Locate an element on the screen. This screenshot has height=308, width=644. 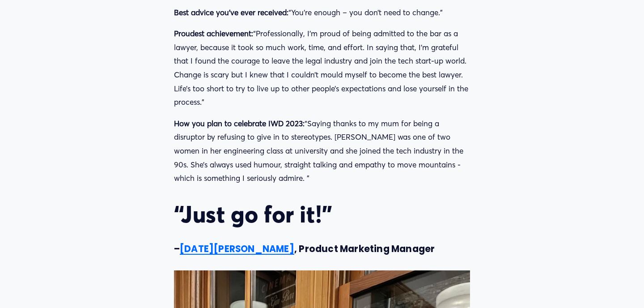
strong: How you plan to celebrate IWD 2023: is located at coordinates (240, 123).